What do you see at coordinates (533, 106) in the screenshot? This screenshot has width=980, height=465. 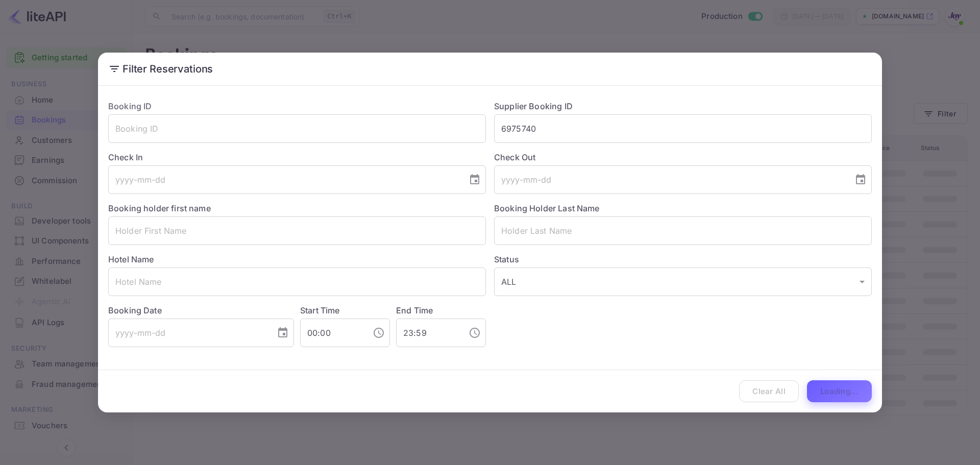 I see `label: Supplier Booking ID` at bounding box center [533, 106].